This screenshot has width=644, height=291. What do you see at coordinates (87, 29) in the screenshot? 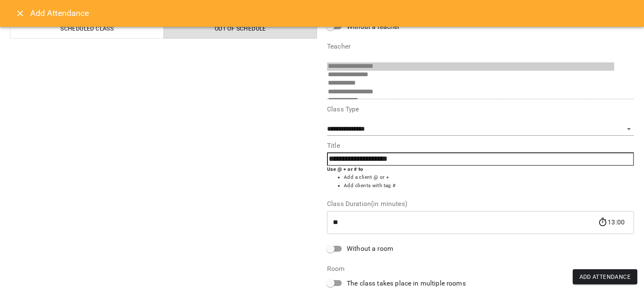
I see `button: Scheduled class` at bounding box center [87, 29].